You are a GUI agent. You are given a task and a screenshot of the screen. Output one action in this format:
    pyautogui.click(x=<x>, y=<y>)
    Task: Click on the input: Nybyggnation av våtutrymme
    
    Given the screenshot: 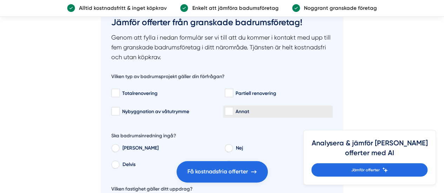 What is the action you would take?
    pyautogui.click(x=115, y=112)
    